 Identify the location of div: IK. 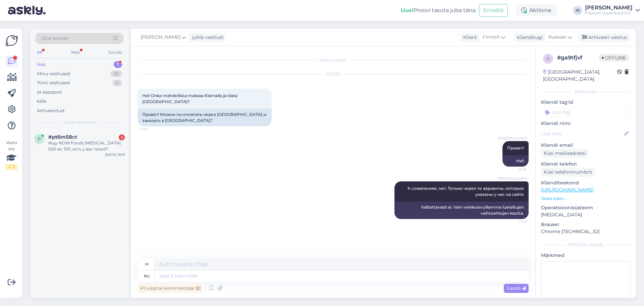
(577, 11).